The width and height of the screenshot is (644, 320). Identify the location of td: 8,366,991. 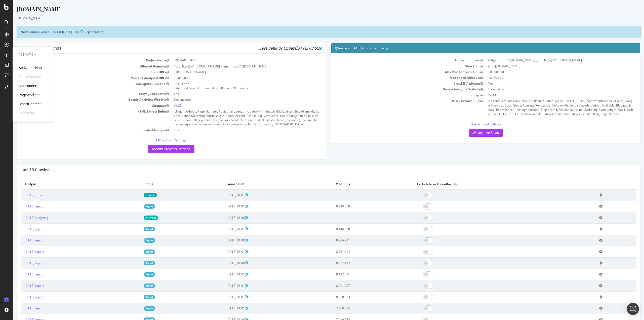
(360, 240).